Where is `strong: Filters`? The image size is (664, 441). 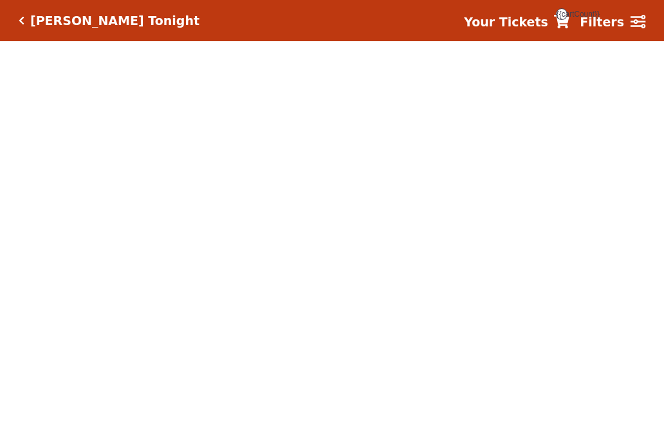 strong: Filters is located at coordinates (602, 22).